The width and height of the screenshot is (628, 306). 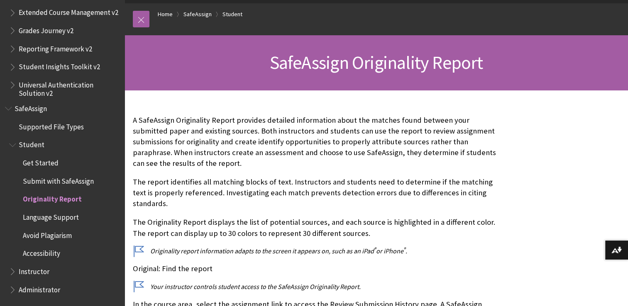 I want to click on a: SafeAssign, so click(x=197, y=14).